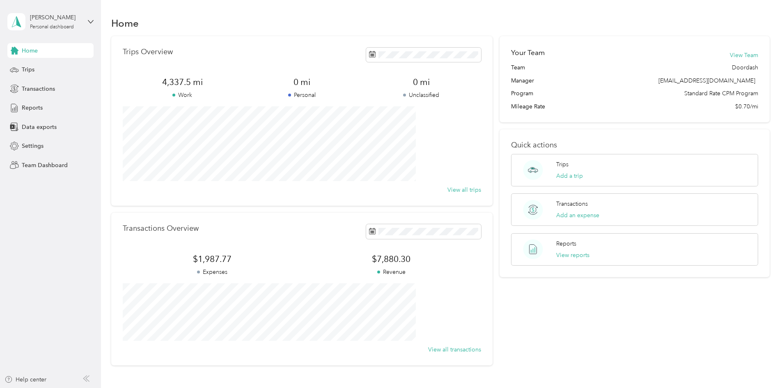 The height and width of the screenshot is (388, 784). I want to click on p: Personal, so click(302, 95).